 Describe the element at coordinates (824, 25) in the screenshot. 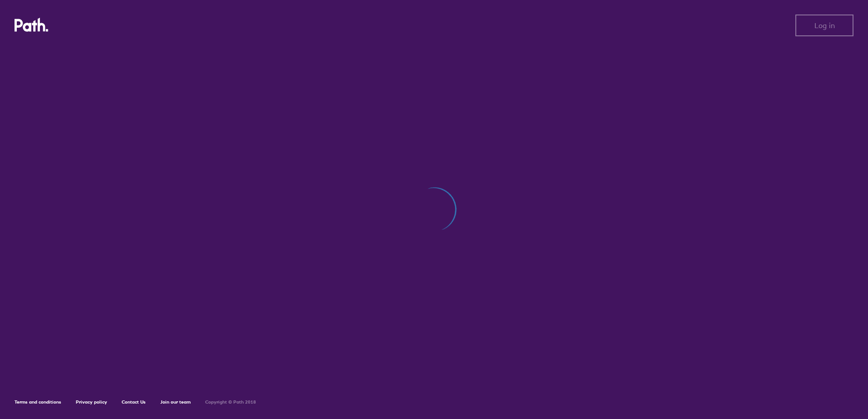

I see `button: Log in` at that location.